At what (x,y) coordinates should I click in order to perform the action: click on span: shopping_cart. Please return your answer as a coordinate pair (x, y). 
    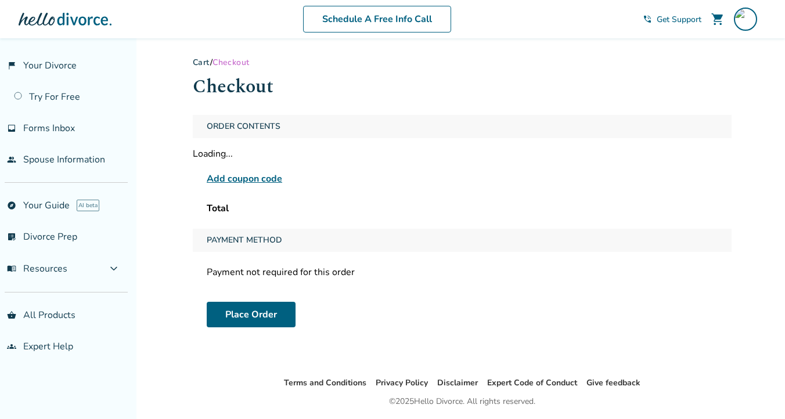
    Looking at the image, I should click on (718, 19).